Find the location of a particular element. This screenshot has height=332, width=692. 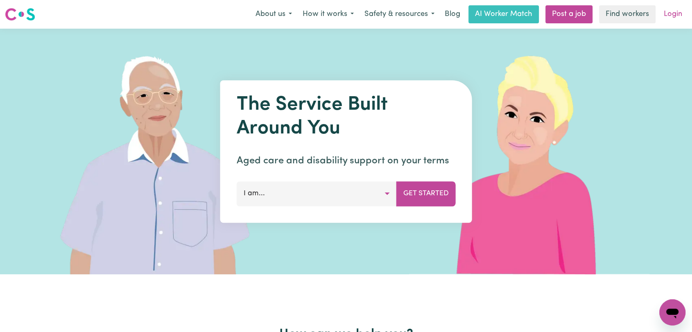

a: AI Worker Match is located at coordinates (504, 14).